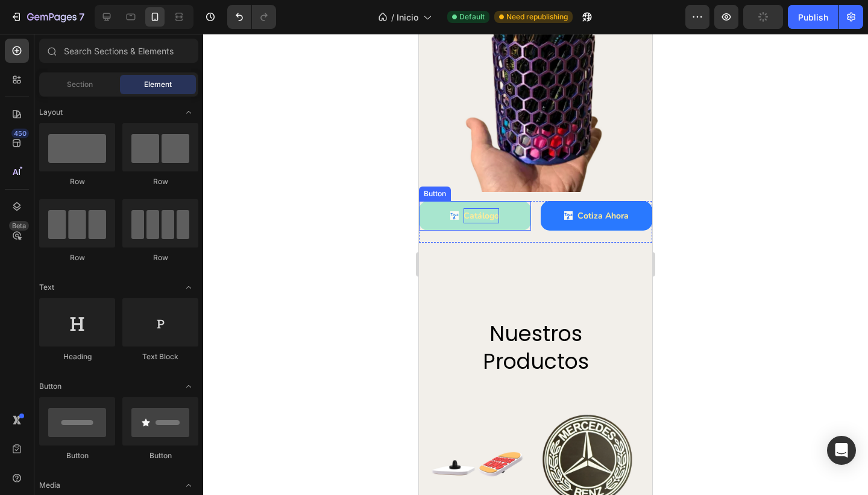  Describe the element at coordinates (79, 84) in the screenshot. I see `span: Section` at that location.